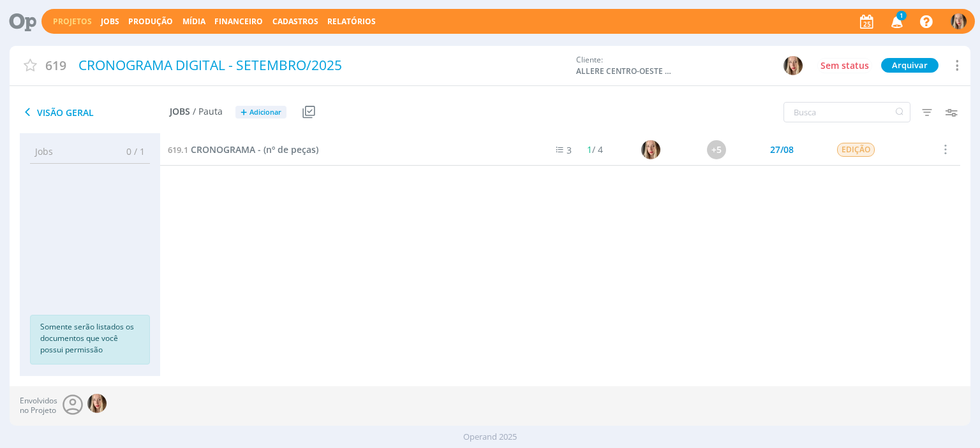  I want to click on span: 619, so click(56, 65).